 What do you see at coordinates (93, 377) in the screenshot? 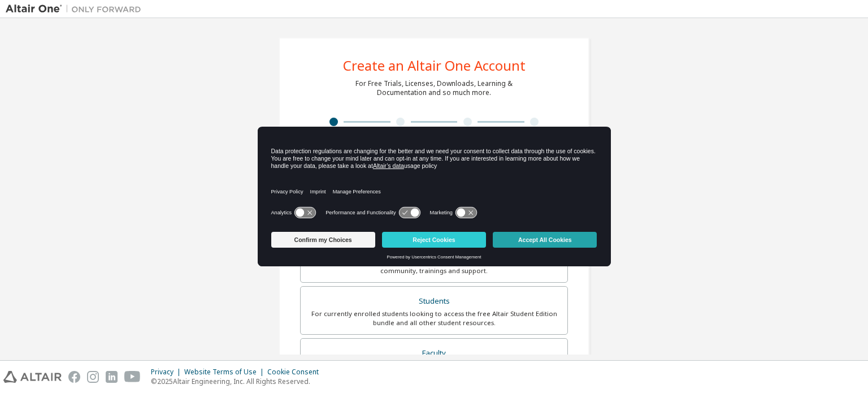
I see `img: instagram.svg` at bounding box center [93, 377].